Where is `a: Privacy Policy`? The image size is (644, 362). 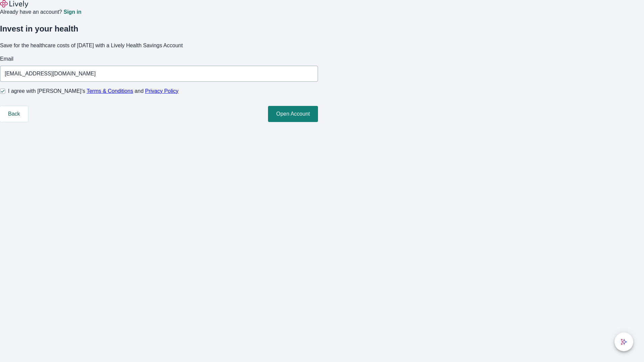 a: Privacy Policy is located at coordinates (162, 91).